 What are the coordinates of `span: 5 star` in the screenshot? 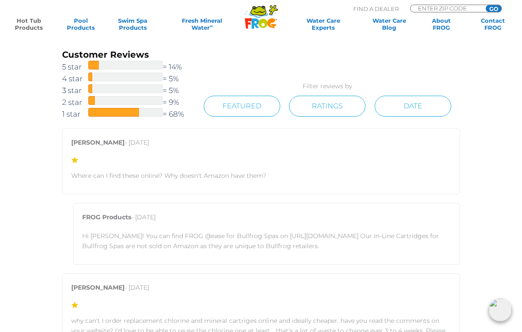 It's located at (75, 67).